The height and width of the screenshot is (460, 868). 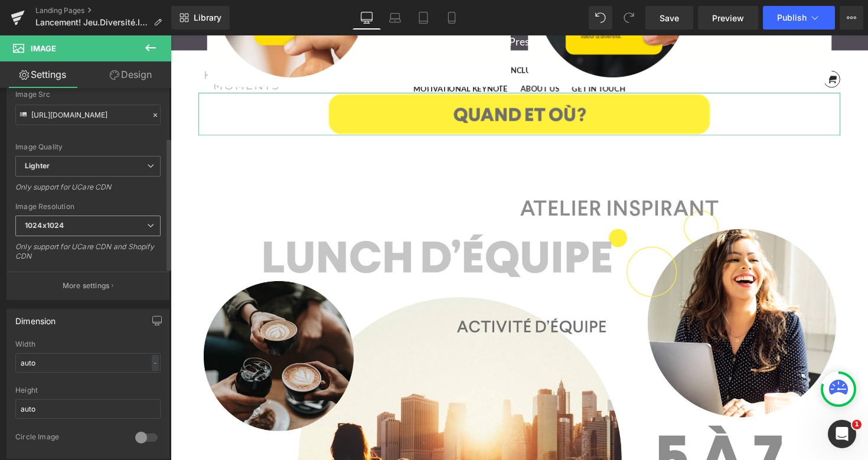 What do you see at coordinates (88, 345) in the screenshot?
I see `div: Width` at bounding box center [88, 345].